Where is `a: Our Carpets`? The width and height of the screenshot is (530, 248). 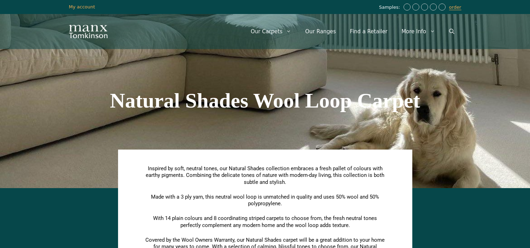
a: Our Carpets is located at coordinates (271, 32).